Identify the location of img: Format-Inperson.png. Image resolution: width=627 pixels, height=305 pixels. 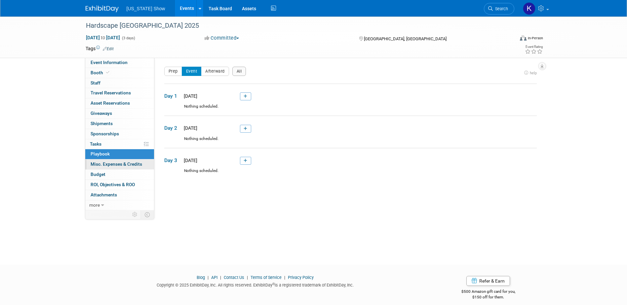
(523, 38).